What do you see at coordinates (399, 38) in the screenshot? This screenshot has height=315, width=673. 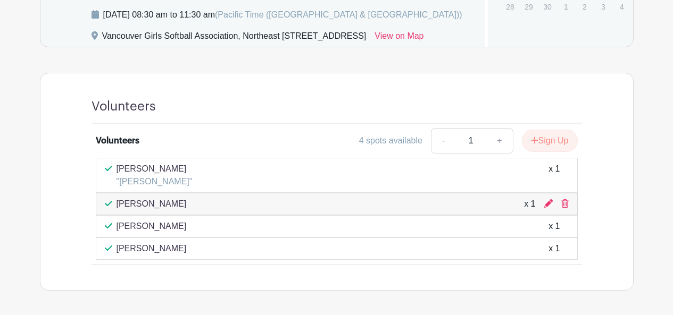 I see `a: View on Map` at bounding box center [399, 38].